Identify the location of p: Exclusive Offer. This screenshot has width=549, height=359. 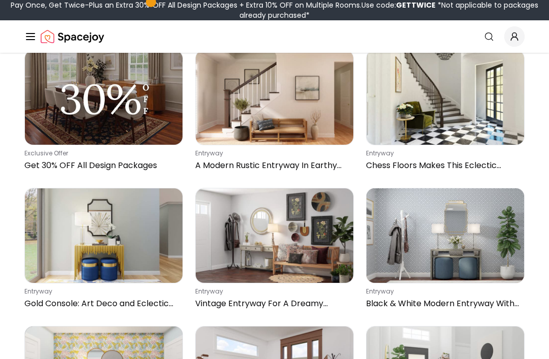
(102, 154).